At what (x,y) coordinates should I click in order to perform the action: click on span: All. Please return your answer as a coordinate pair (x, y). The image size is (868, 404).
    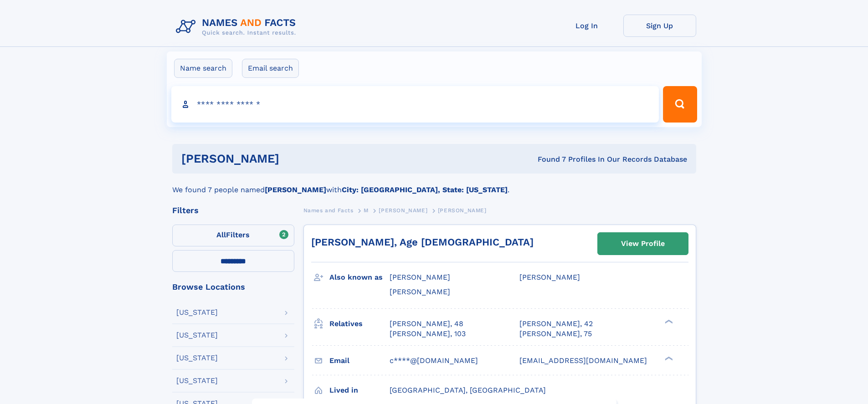
    Looking at the image, I should click on (221, 235).